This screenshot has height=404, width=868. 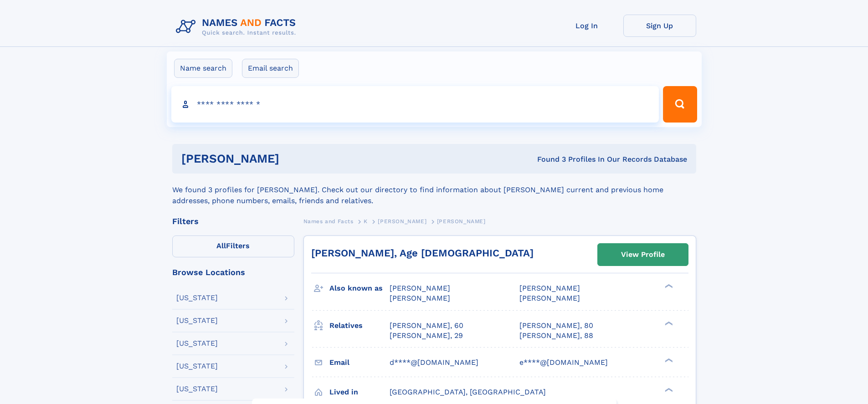 What do you see at coordinates (360, 326) in the screenshot?
I see `h3: Relatives` at bounding box center [360, 326].